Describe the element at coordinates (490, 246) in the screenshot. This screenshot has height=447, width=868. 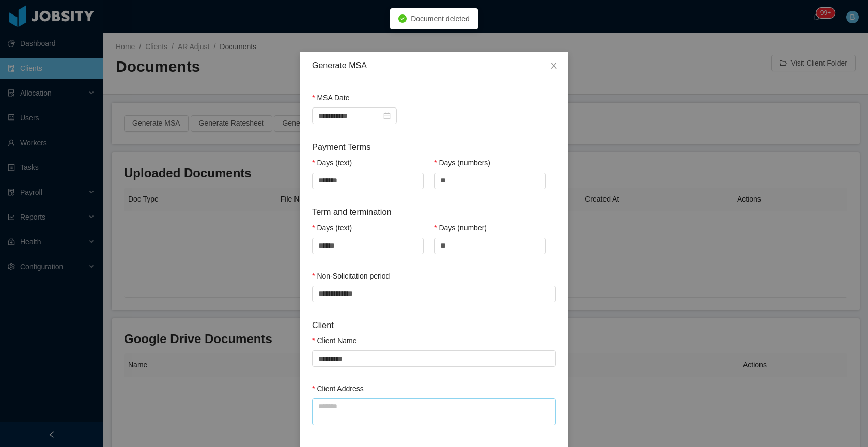
I see `input: Days (number)` at that location.